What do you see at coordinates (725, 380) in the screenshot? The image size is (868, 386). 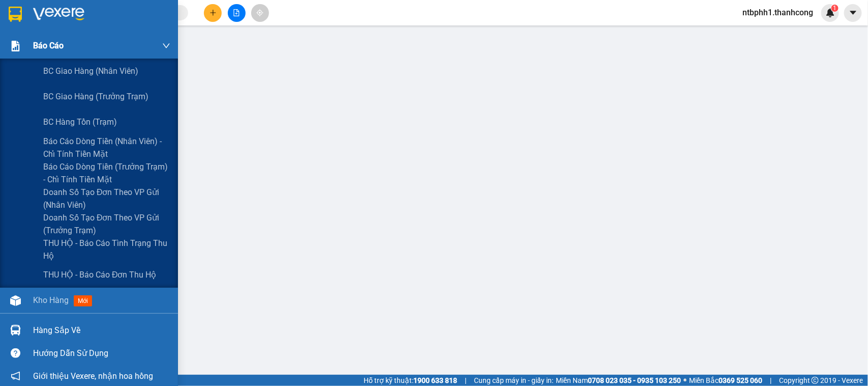 I see `span: Miền Bắc` at bounding box center [725, 380].